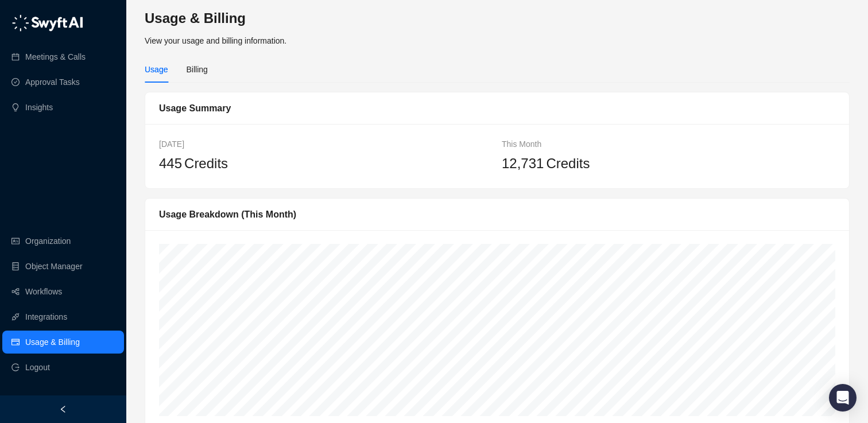  What do you see at coordinates (46, 317) in the screenshot?
I see `a: Integrations` at bounding box center [46, 317].